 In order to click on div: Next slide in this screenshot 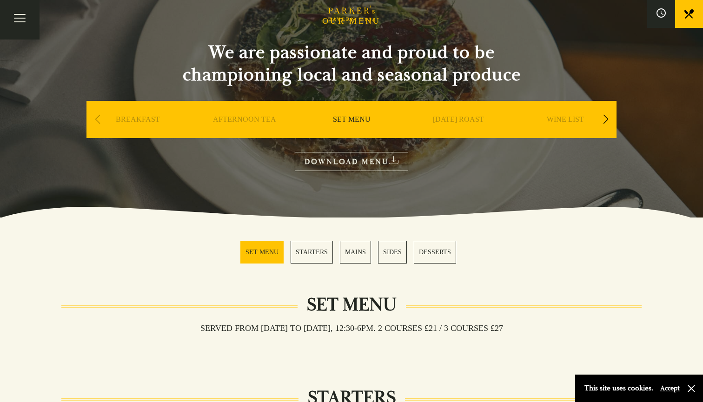, I will do `click(605, 119)`.